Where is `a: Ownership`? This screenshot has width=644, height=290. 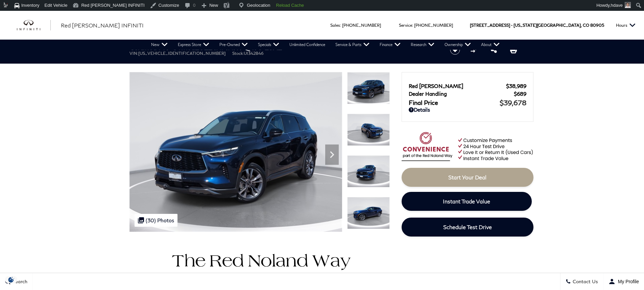
a: Ownership is located at coordinates (458, 45).